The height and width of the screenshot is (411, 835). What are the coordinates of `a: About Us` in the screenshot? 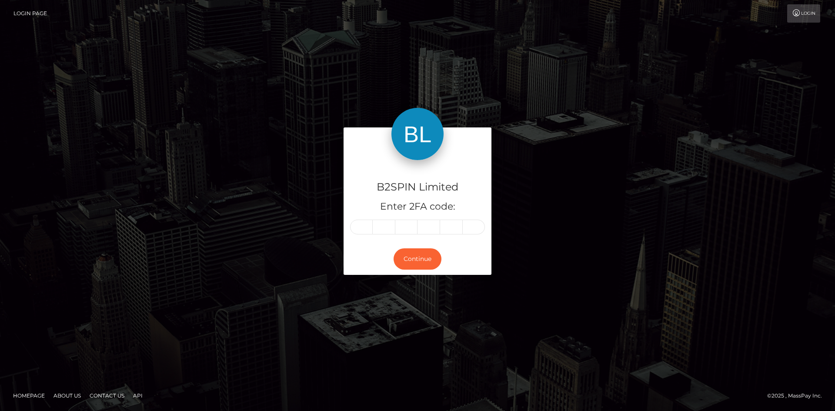 It's located at (67, 395).